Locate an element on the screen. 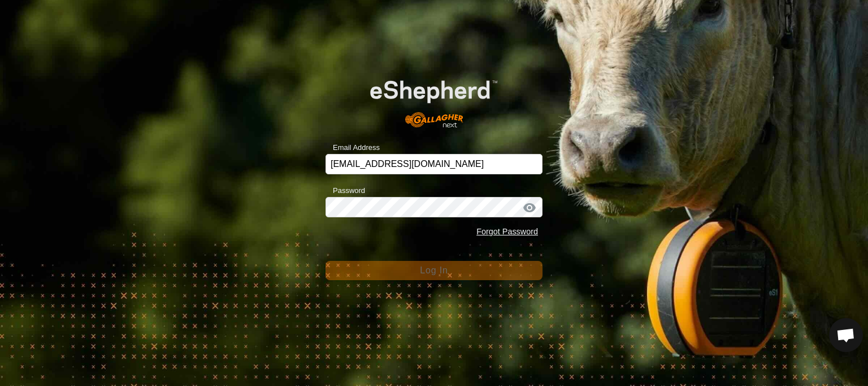  div: Open chat is located at coordinates (846, 335).